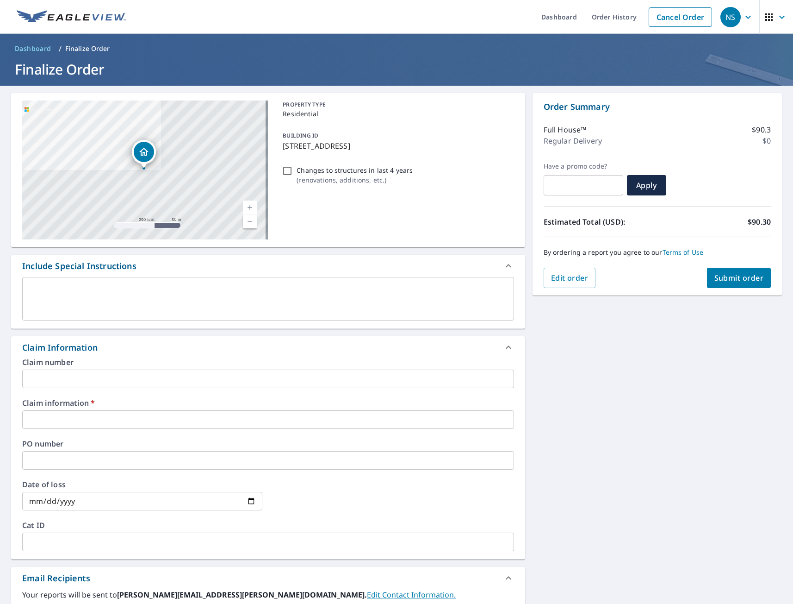 The width and height of the screenshot is (793, 604). I want to click on label: Date of loss, so click(142, 484).